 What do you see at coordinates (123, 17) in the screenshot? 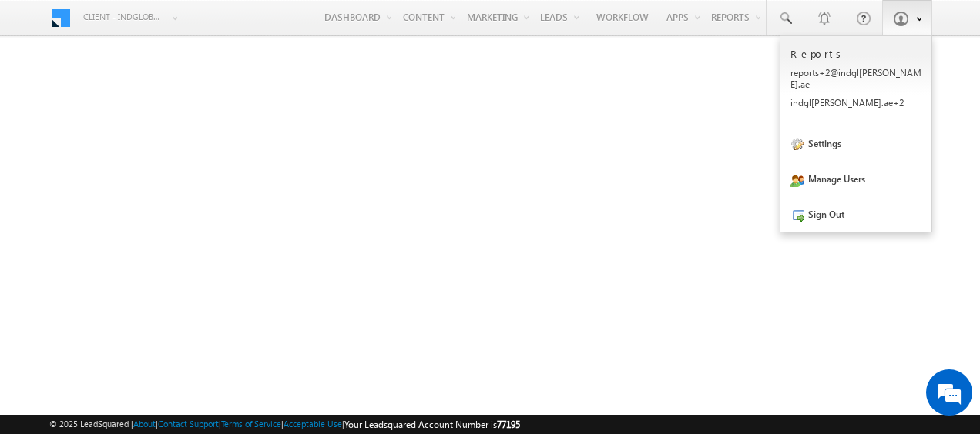
I see `span: Client - indglobal2 (77195)` at bounding box center [123, 17].